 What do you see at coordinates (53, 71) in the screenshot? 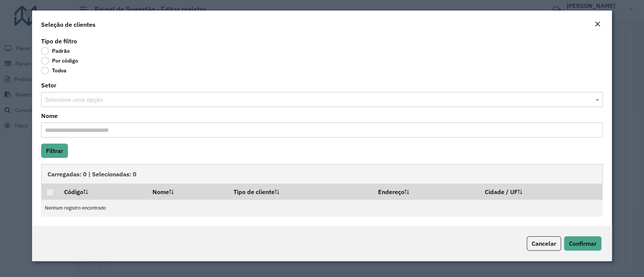
I see `label: Todos` at bounding box center [53, 71].